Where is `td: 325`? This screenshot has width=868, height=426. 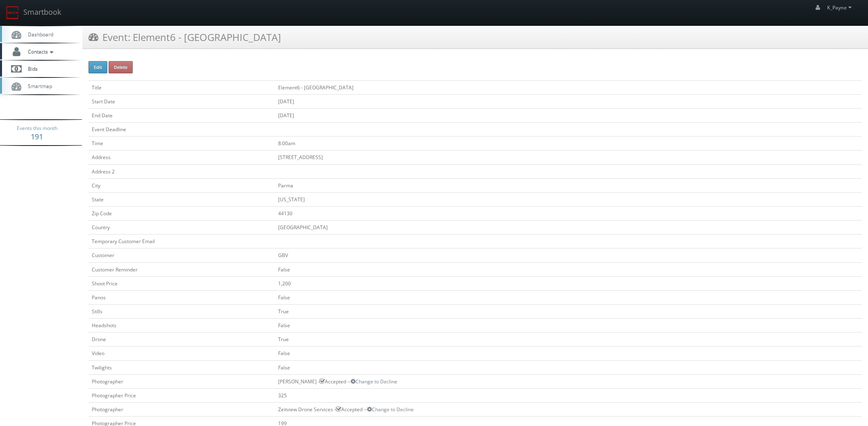
td: 325 is located at coordinates (569, 395).